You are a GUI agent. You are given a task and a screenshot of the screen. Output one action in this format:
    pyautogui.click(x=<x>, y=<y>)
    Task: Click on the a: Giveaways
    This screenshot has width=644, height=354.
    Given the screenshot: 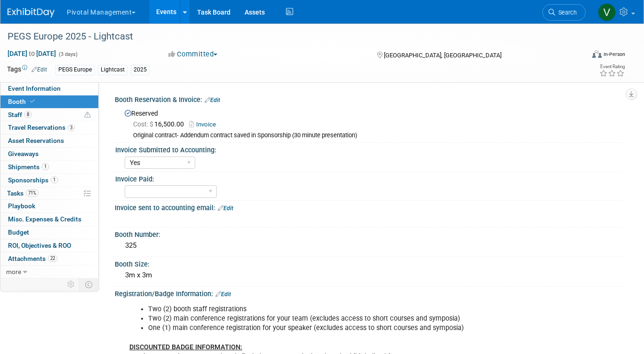 What is the action you would take?
    pyautogui.click(x=49, y=154)
    